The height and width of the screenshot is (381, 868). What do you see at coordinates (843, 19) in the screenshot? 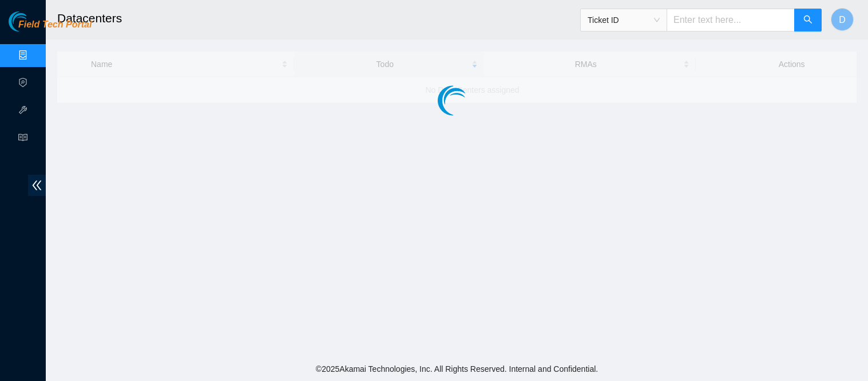
I see `span: D` at bounding box center [843, 19].